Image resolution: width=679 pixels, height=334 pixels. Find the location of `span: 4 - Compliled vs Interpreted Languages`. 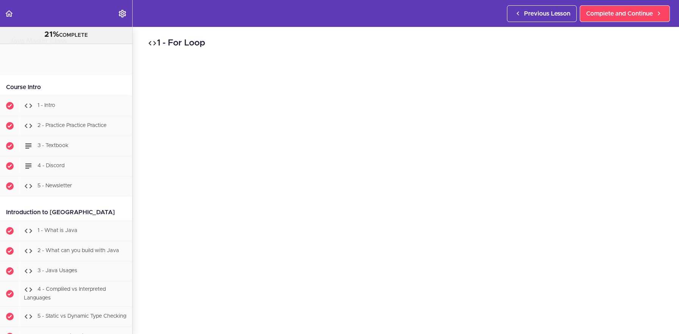

span: 4 - Compliled vs Interpreted Languages is located at coordinates (65, 293).